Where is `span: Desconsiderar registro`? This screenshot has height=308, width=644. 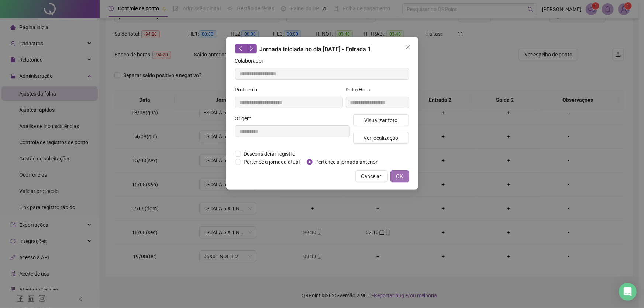 span: Desconsiderar registro is located at coordinates (270, 154).